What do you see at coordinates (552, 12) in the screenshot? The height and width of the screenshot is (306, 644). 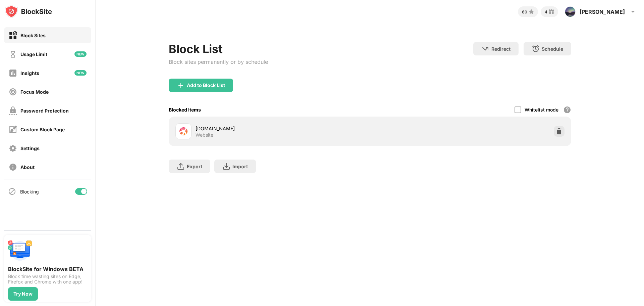 I see `img: reward-small.svg` at bounding box center [552, 12].